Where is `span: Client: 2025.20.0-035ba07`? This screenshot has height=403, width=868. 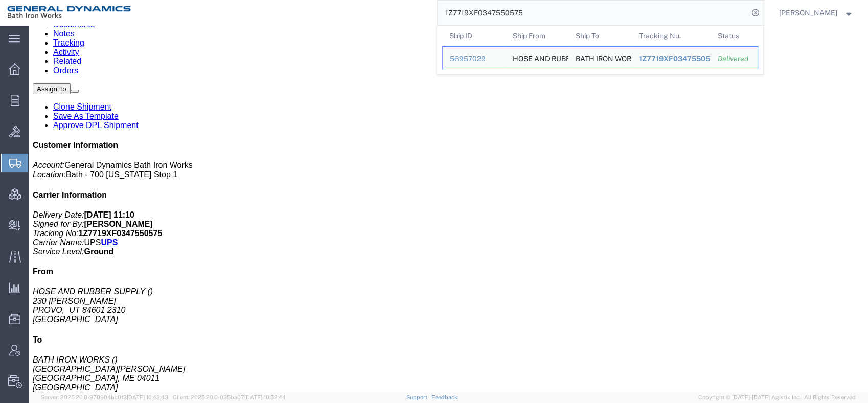
span: Client: 2025.20.0-035ba07 is located at coordinates (229, 397).